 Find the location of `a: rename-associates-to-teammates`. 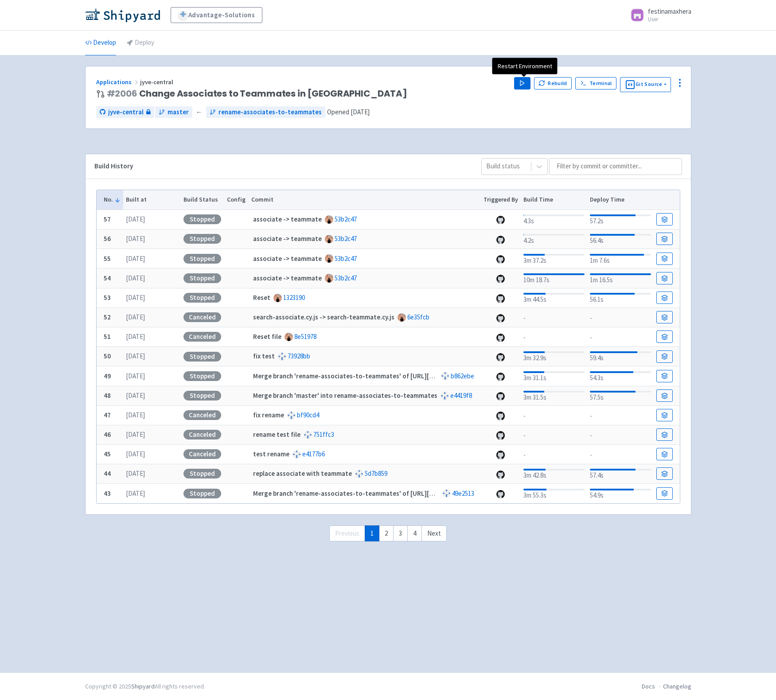

a: rename-associates-to-teammates is located at coordinates (266, 112).